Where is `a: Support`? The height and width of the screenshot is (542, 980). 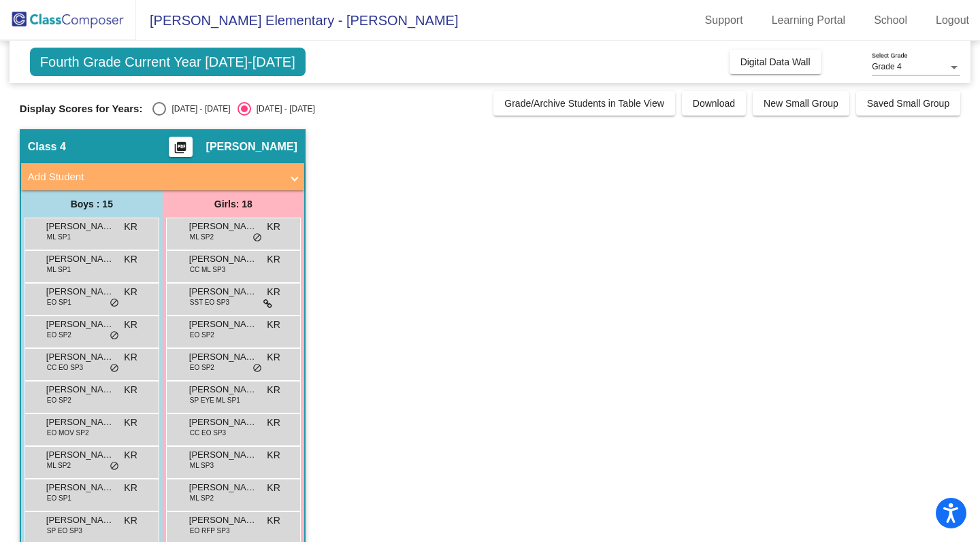
a: Support is located at coordinates (724, 21).